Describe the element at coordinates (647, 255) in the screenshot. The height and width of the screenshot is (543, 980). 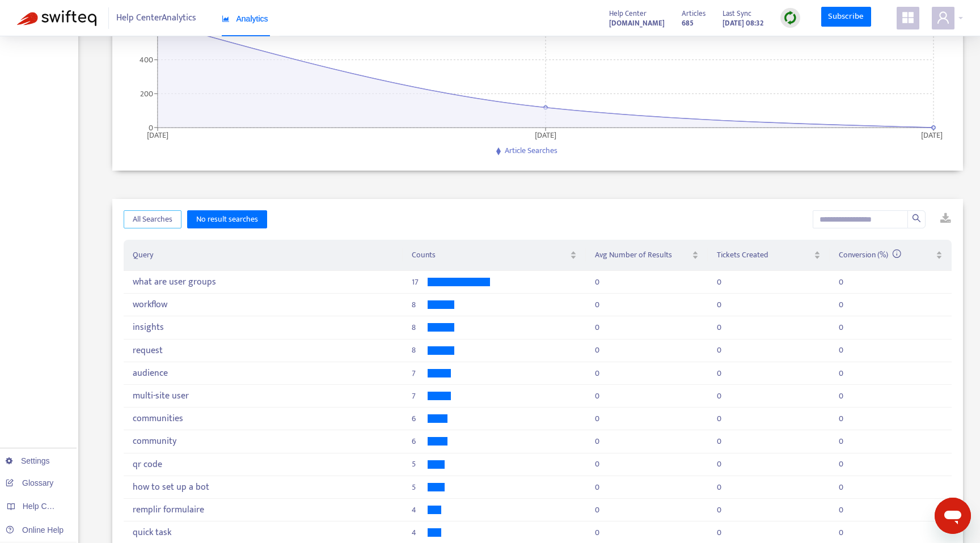
I see `th: Avg Number of Results` at that location.